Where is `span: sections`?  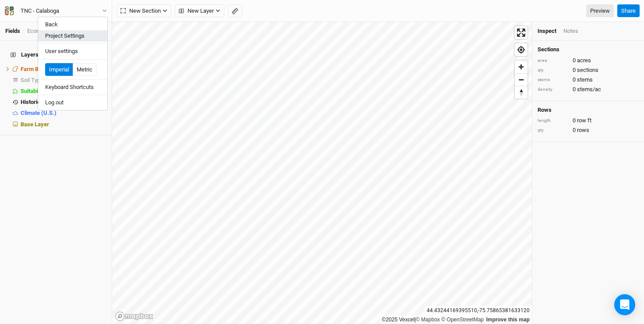
span: sections is located at coordinates (587, 70).